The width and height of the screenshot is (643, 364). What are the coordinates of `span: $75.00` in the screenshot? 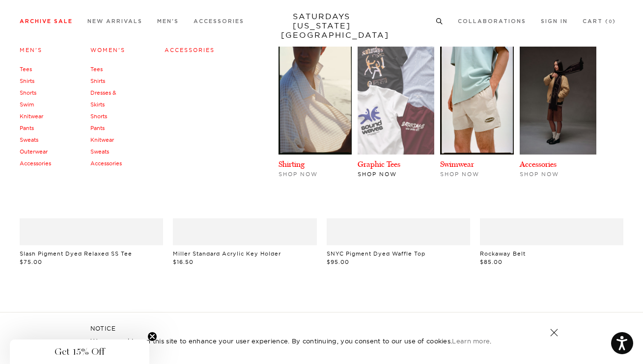 It's located at (31, 262).